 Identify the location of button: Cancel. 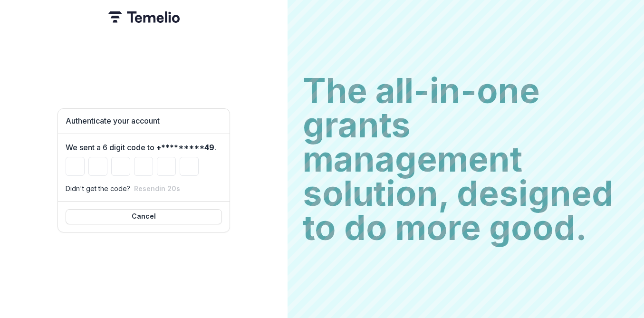
(144, 217).